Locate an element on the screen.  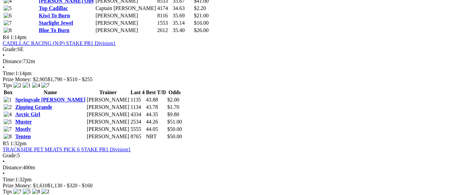
span: Box is located at coordinates (8, 92).